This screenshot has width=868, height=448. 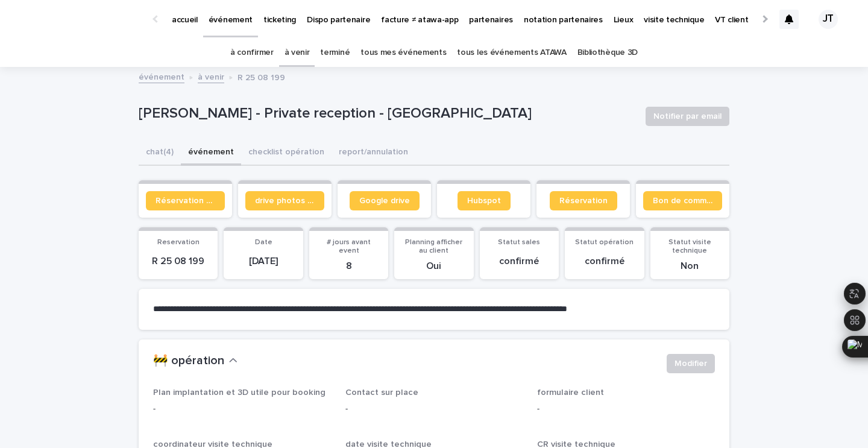 What do you see at coordinates (691, 364) in the screenshot?
I see `button: Modifier` at bounding box center [691, 364].